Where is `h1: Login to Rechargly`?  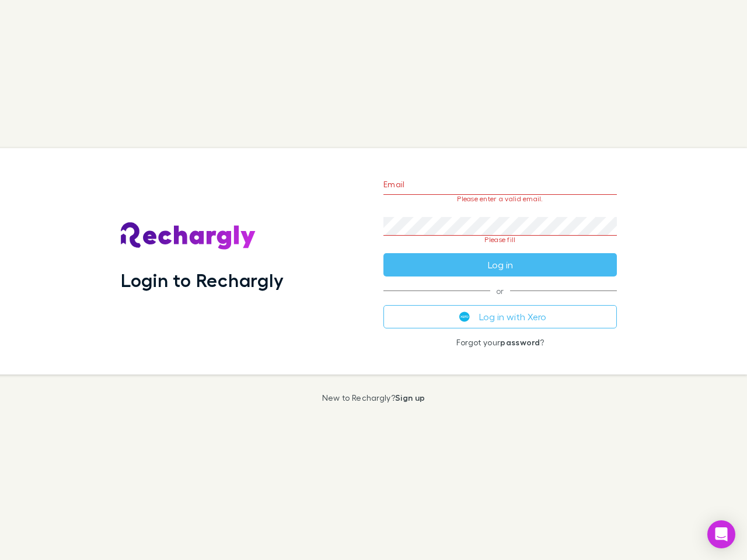 h1: Login to Rechargly is located at coordinates (202, 280).